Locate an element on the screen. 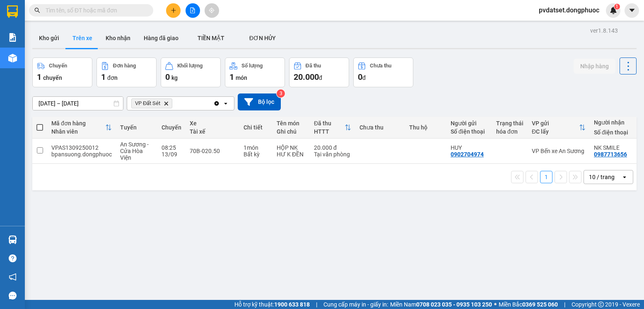 This screenshot has height=309, width=644. span: kg is located at coordinates (174, 78).